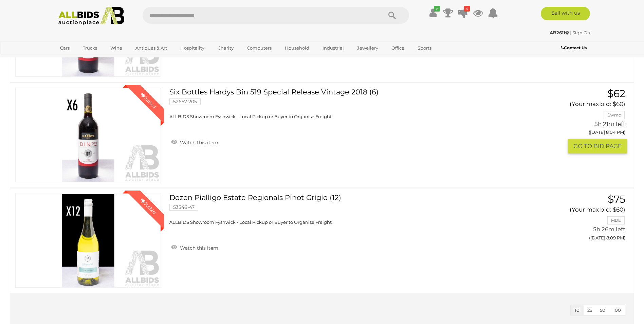 The width and height of the screenshot is (644, 324). I want to click on a: Contact Us, so click(575, 48).